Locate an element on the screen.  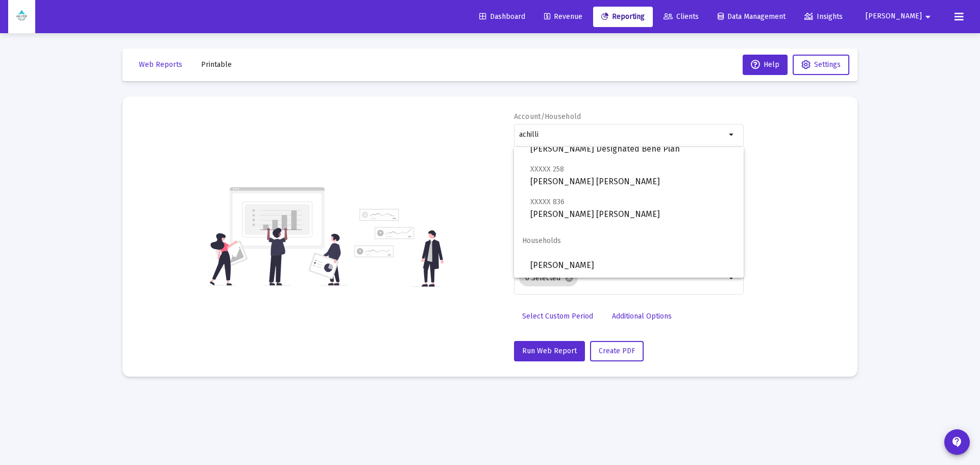
span: Settings is located at coordinates (828, 64).